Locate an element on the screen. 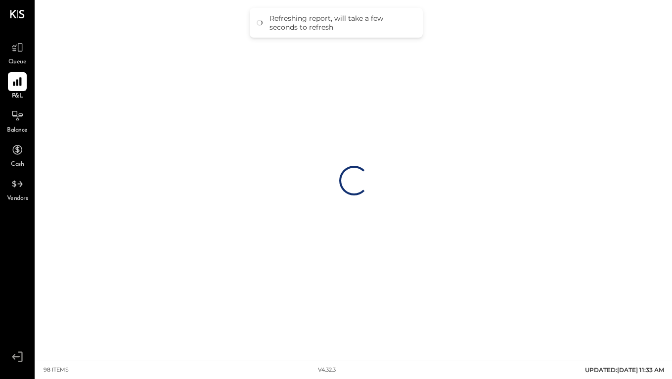 This screenshot has width=672, height=379. div: 98 items is located at coordinates (56, 370).